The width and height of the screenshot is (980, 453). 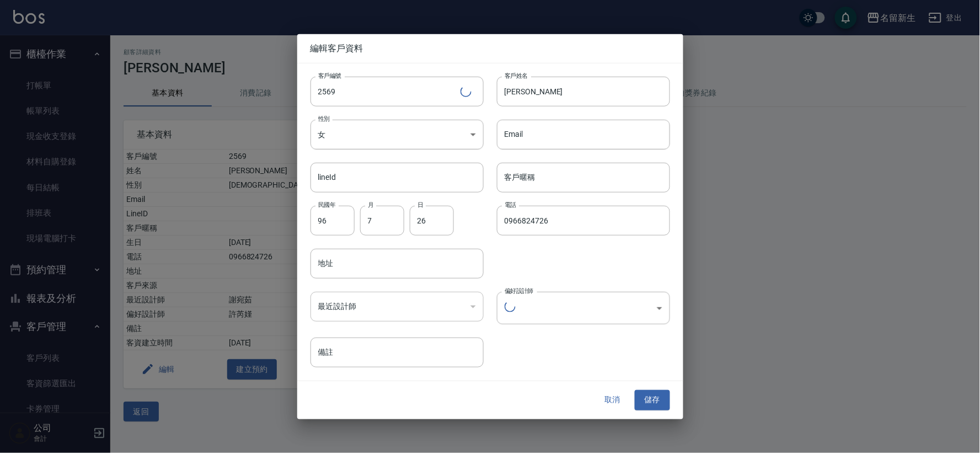 I want to click on span: 編輯客戶資料, so click(x=490, y=48).